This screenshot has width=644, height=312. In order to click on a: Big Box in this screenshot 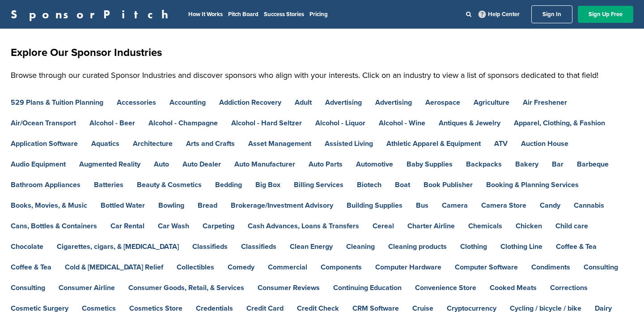, I will do `click(268, 185)`.